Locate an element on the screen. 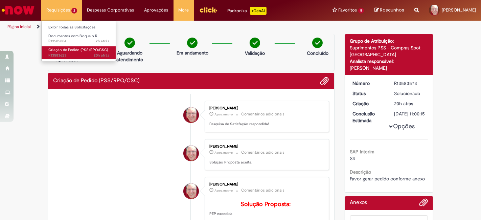 This screenshot has height=220, width=481. h2: Criação de Pedido (PSS/RPO/CSC) Histórico de tíquete is located at coordinates (97, 81).